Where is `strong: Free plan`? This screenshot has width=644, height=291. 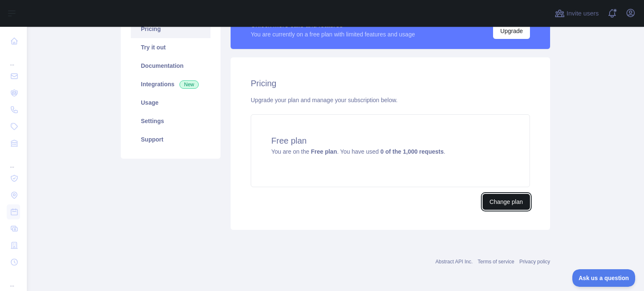
strong: Free plan is located at coordinates (324, 151).